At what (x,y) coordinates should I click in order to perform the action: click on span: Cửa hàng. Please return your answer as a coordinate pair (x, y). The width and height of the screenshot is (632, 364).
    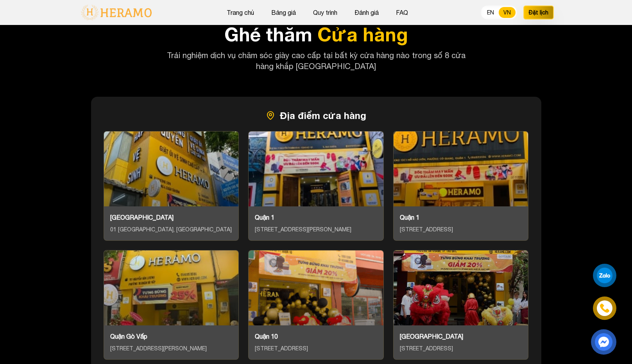
    Looking at the image, I should click on (363, 34).